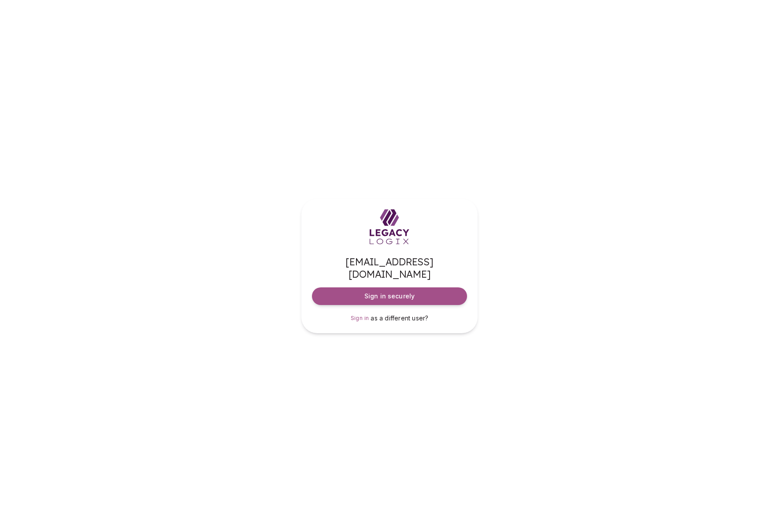  Describe the element at coordinates (360, 318) in the screenshot. I see `span: Sign in` at that location.